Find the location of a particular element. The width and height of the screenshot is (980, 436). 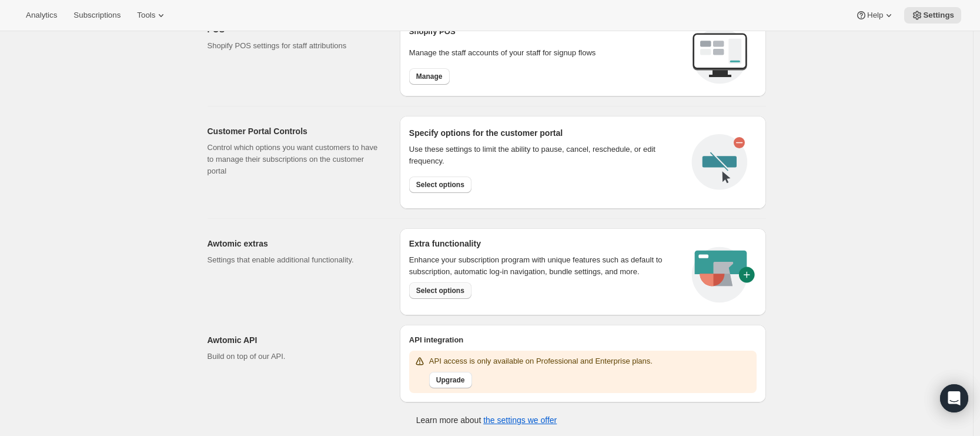

p: Build on top of our API. is located at coordinates (294, 356).